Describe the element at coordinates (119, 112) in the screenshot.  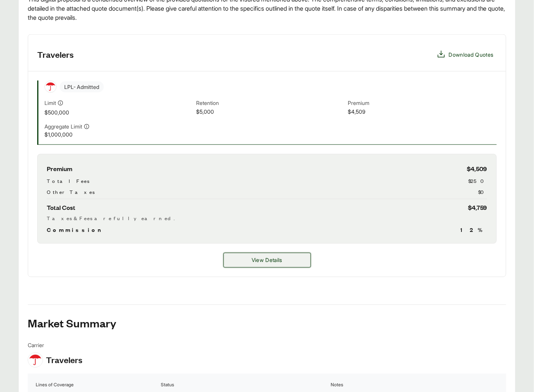
I see `span: $500,000` at that location.